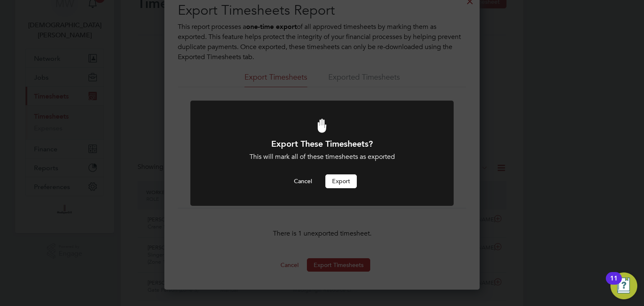 The width and height of the screenshot is (644, 306). I want to click on div: This will mark all of these timesheets as exported, so click(322, 157).